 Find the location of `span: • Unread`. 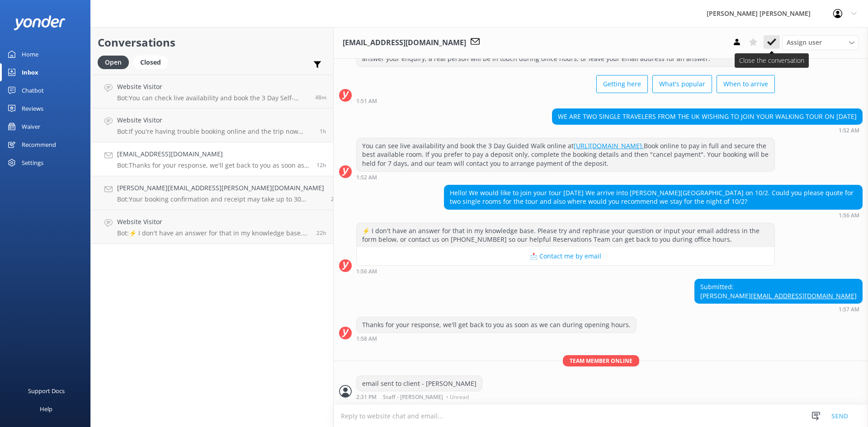

span: • Unread is located at coordinates (457, 397).